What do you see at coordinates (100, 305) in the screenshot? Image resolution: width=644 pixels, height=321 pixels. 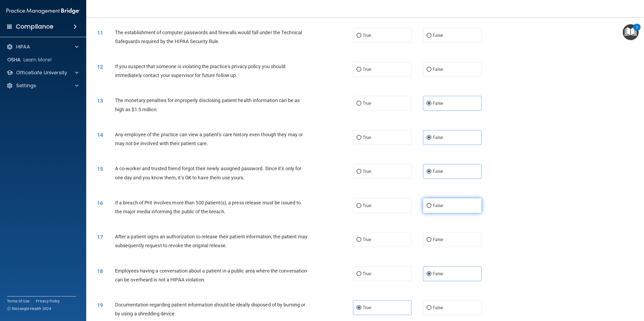 I see `span: 19` at bounding box center [100, 305].